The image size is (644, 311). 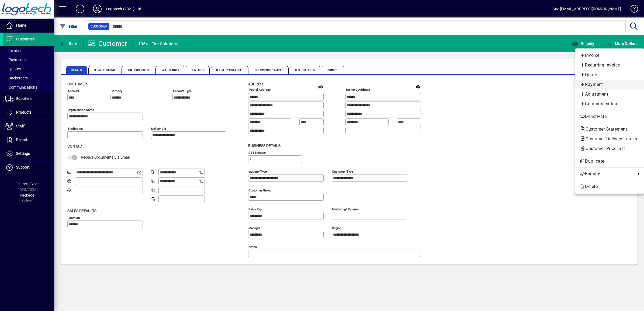 I want to click on span: Recurring Invoice, so click(x=610, y=65).